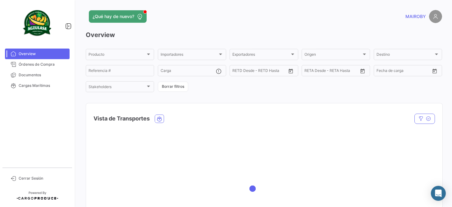 The width and height of the screenshot is (452, 207). What do you see at coordinates (438, 193) in the screenshot?
I see `div: Abrir Intercom Messenger` at bounding box center [438, 193].